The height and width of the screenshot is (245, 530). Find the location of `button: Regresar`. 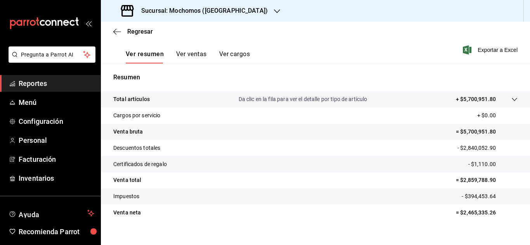

button: Regresar is located at coordinates (133, 31).